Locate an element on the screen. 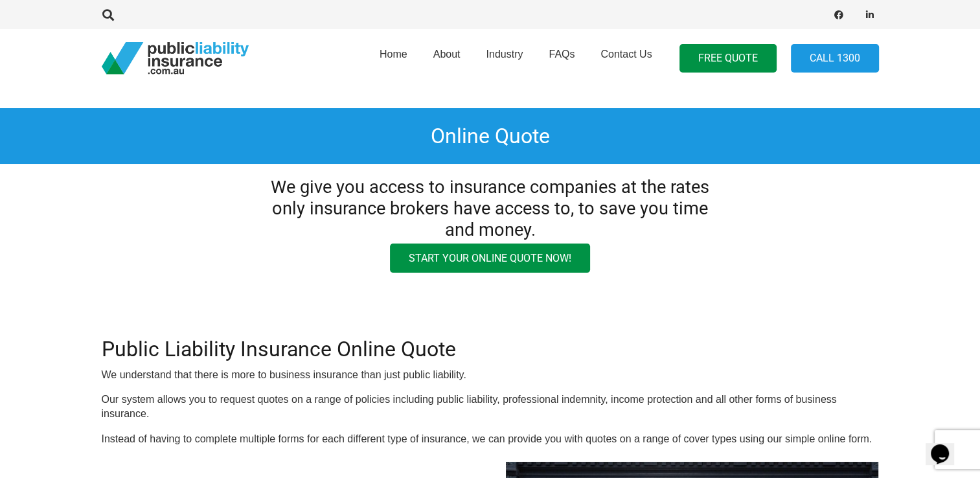 This screenshot has height=478, width=980. span: Contact Us is located at coordinates (626, 54).